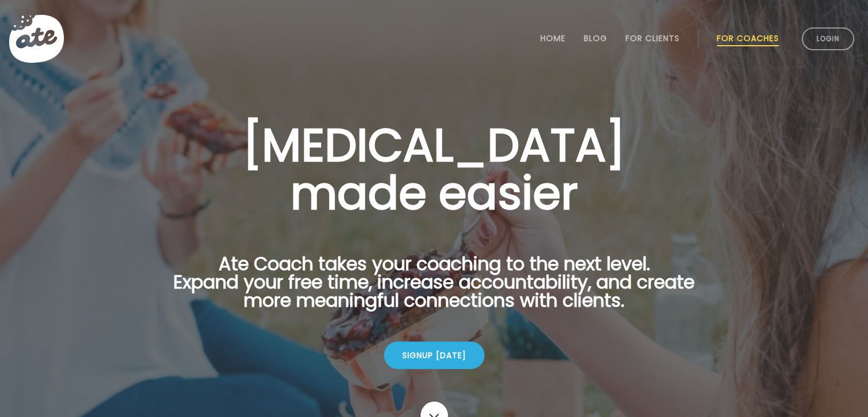 The width and height of the screenshot is (868, 417). What do you see at coordinates (434, 289) in the screenshot?
I see `p: Ate Coach takes your coaching to the next level. Expand your free time, increase accountability, ...` at bounding box center [434, 289].